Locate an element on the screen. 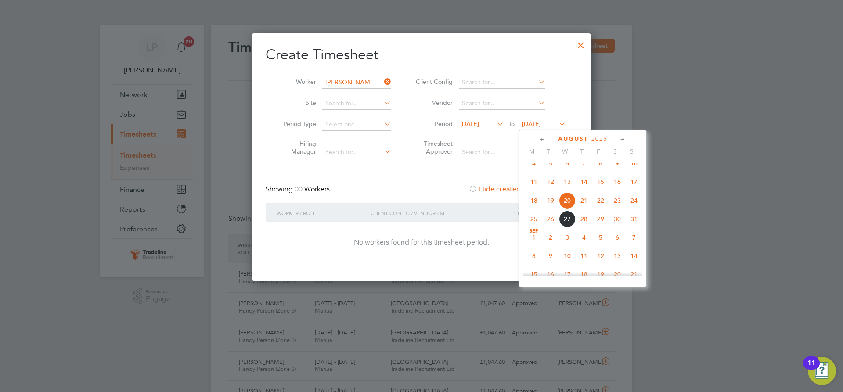 This screenshot has height=392, width=843. span: 29 is located at coordinates (601, 219).